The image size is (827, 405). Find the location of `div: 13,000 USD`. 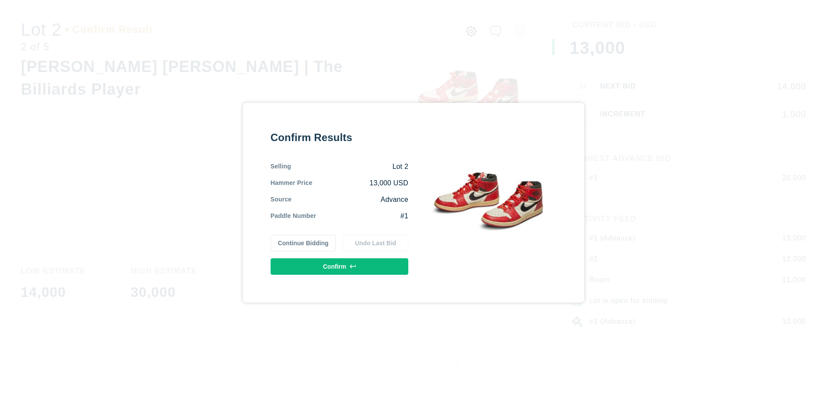

div: 13,000 USD is located at coordinates (360, 183).